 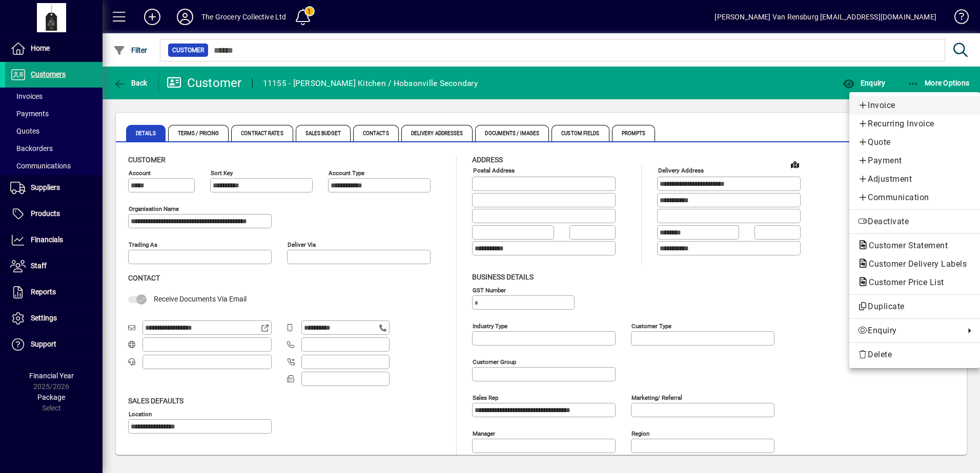 What do you see at coordinates (914, 161) in the screenshot?
I see `span: Payment` at bounding box center [914, 161].